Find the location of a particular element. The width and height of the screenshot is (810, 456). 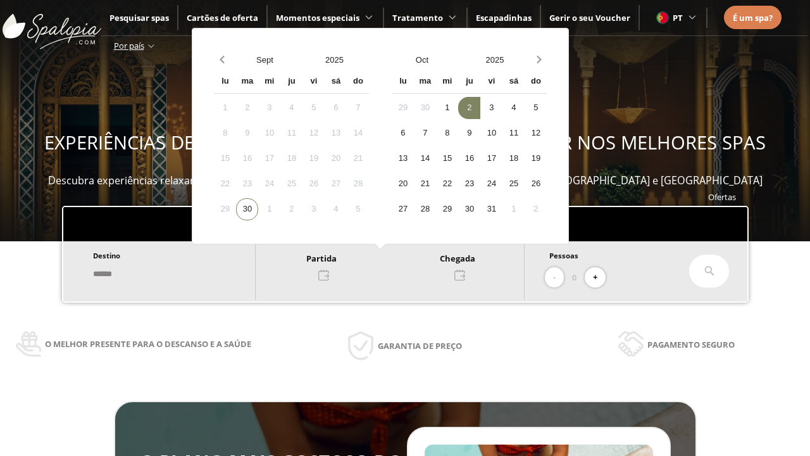

div: 20 is located at coordinates (403, 184).